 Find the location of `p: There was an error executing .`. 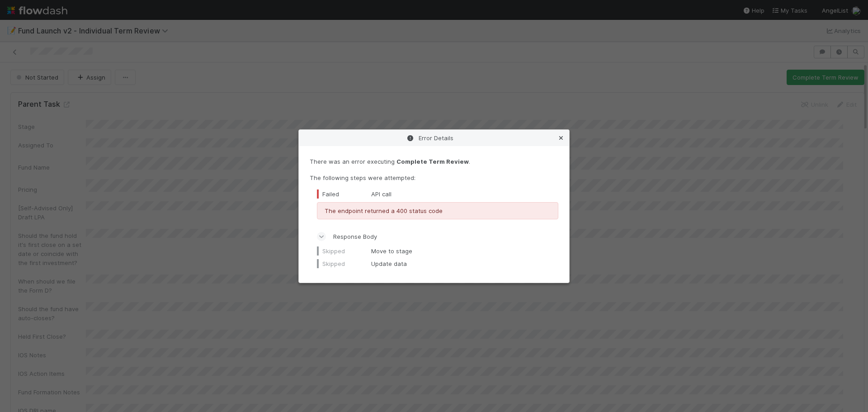

p: There was an error executing . is located at coordinates (434, 162).